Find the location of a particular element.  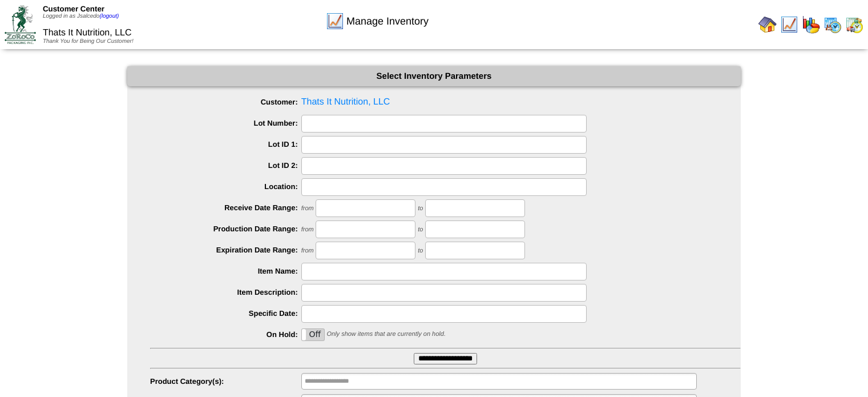

label: Location: is located at coordinates (225, 186).